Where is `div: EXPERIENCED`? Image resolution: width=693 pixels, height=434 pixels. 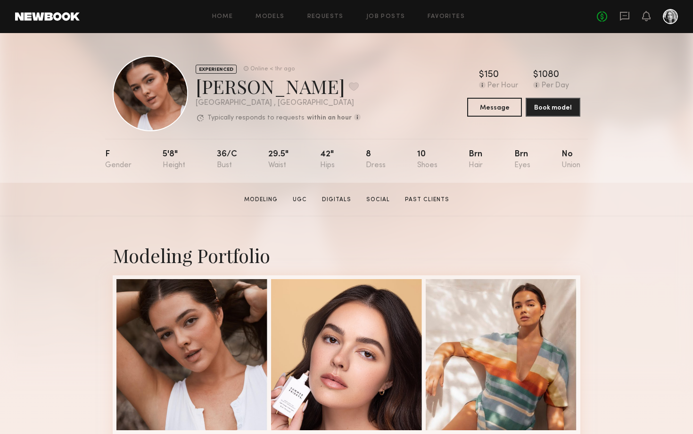 div: EXPERIENCED is located at coordinates (216, 69).